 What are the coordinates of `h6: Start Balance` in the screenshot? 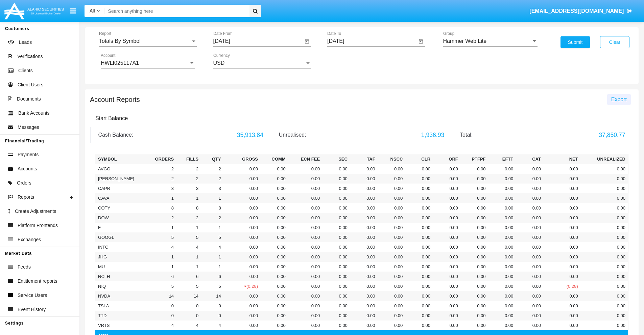 It's located at (361, 118).